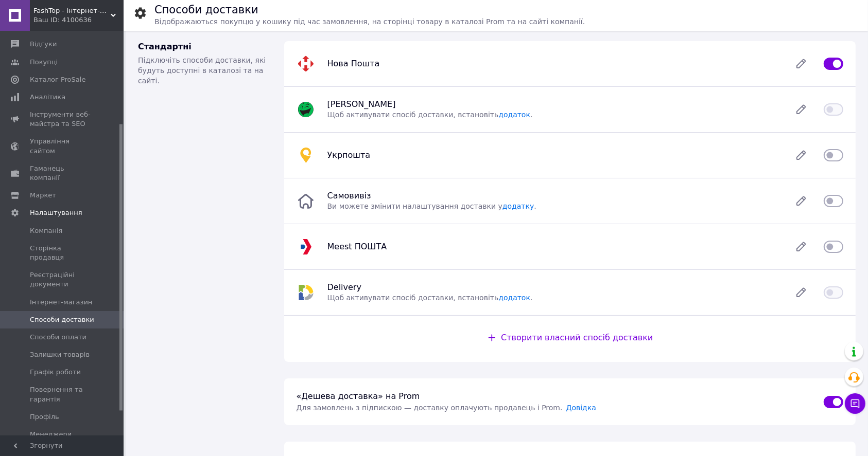 The height and width of the screenshot is (456, 868). Describe the element at coordinates (44, 62) in the screenshot. I see `span: Покупці` at that location.